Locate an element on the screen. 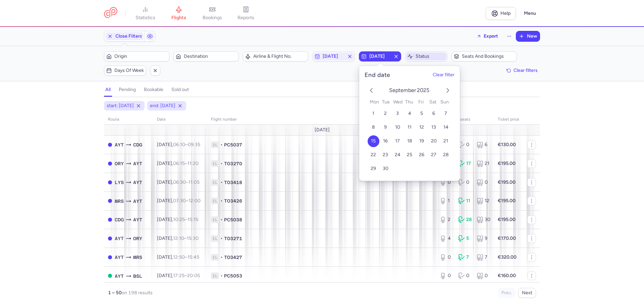  button: 10 is located at coordinates (397, 127).